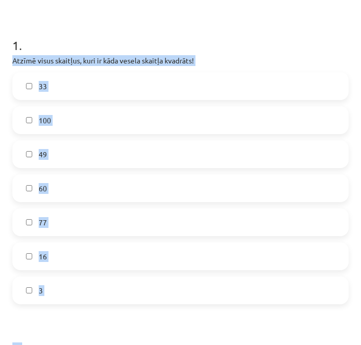  I want to click on span: 60, so click(43, 188).